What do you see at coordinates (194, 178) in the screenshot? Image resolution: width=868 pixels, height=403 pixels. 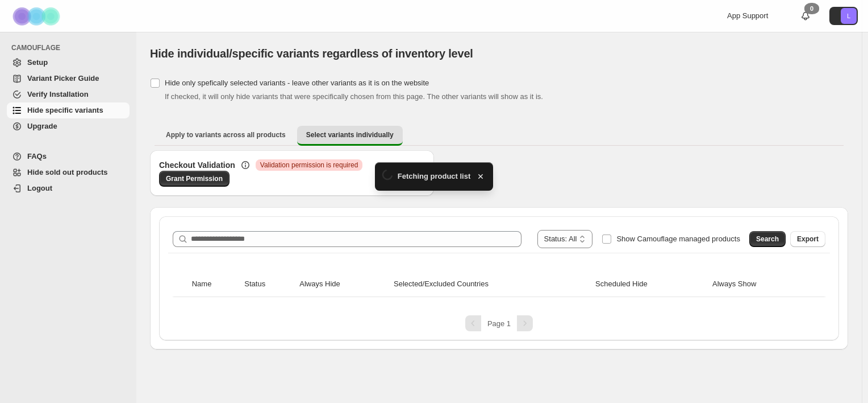 I see `a: Grant Permission` at bounding box center [194, 178].